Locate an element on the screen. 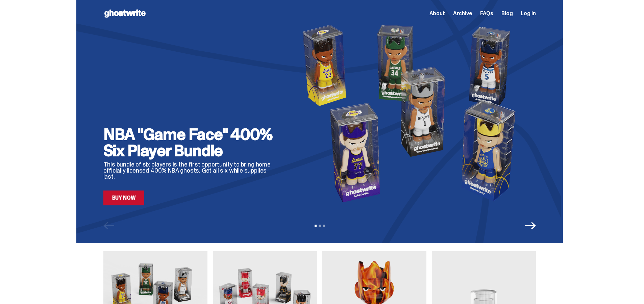 The height and width of the screenshot is (304, 644). a: Buy Now is located at coordinates (124, 198).